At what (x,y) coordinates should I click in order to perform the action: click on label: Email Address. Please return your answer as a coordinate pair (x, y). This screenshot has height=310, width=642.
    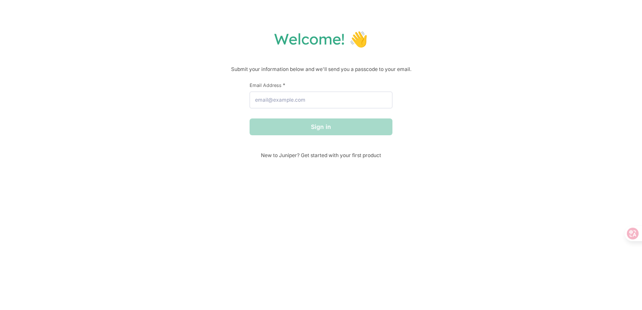
    Looking at the image, I should click on (321, 85).